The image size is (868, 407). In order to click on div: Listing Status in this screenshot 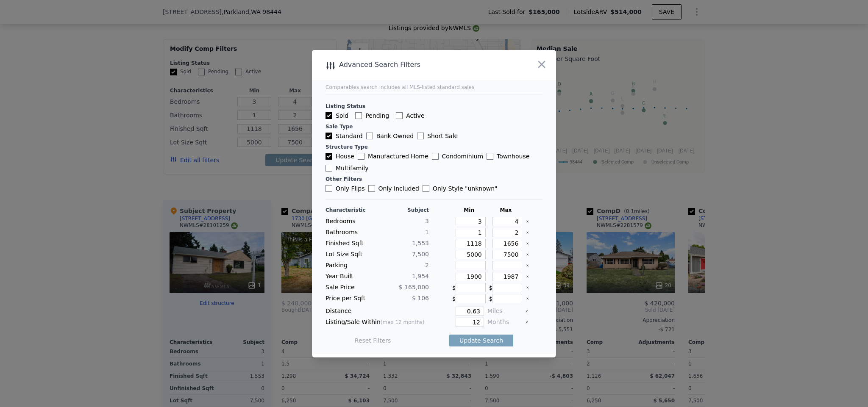, I will do `click(434, 106)`.